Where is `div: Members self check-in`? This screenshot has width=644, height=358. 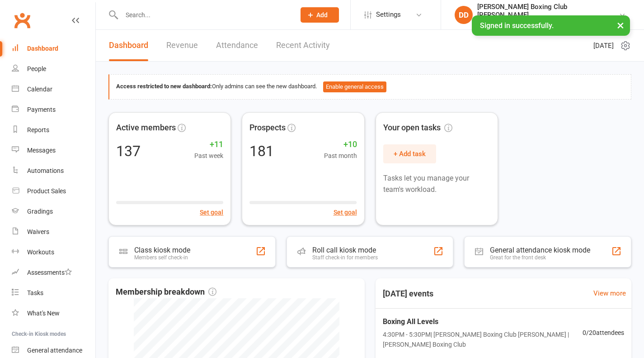
div: Members self check-in is located at coordinates (162, 258).